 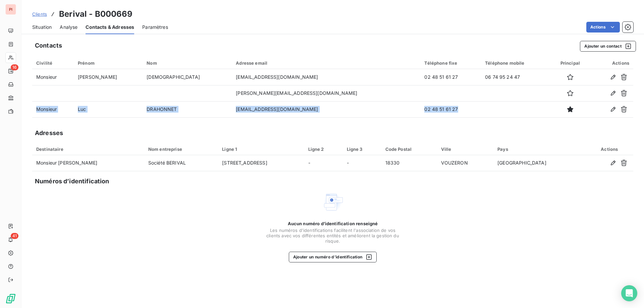 I want to click on div: Ligne 3, so click(x=362, y=149).